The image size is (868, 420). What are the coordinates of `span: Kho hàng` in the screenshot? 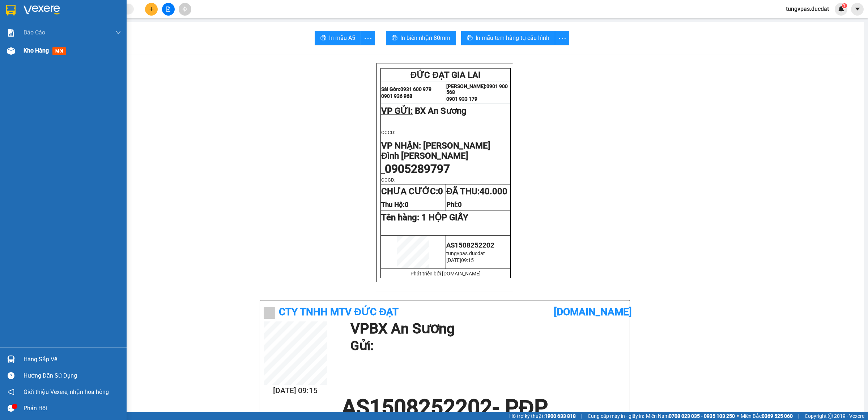 It's located at (36, 50).